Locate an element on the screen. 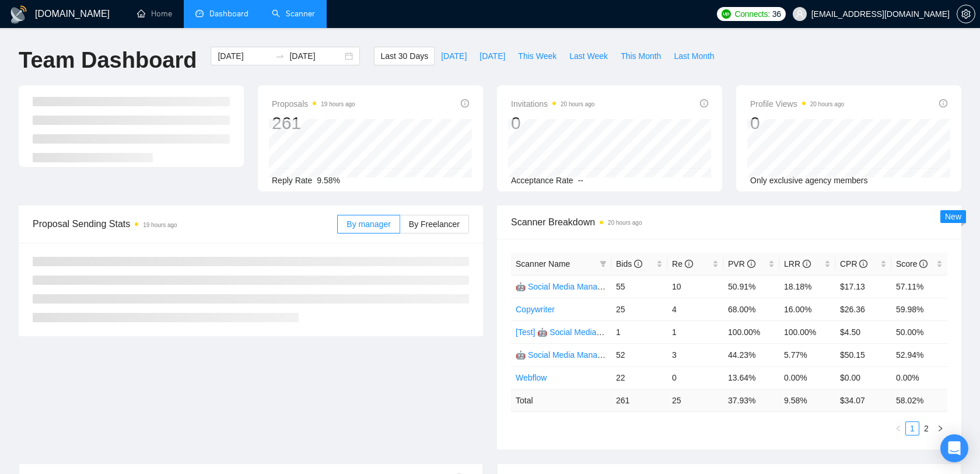 This screenshot has height=474, width=980. span: left is located at coordinates (898, 429).